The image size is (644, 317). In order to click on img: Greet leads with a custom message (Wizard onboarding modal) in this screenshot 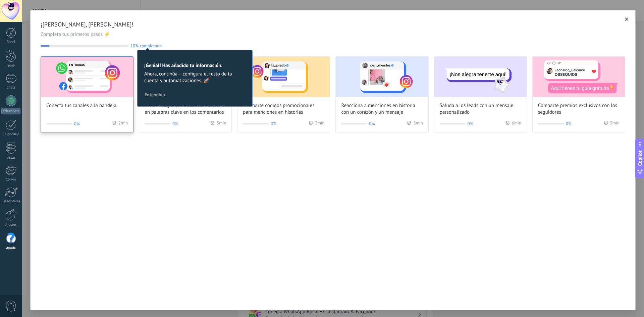, I will do `click(480, 77)`.